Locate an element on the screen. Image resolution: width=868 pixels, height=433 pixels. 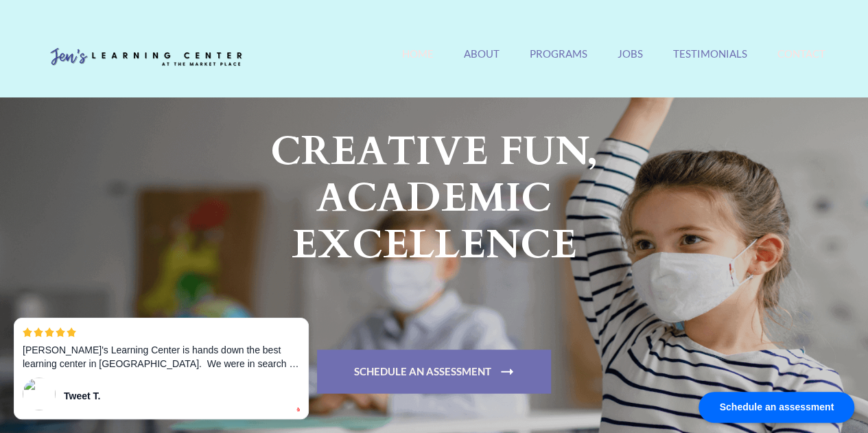
div: Schedule an assessment is located at coordinates (776, 407).